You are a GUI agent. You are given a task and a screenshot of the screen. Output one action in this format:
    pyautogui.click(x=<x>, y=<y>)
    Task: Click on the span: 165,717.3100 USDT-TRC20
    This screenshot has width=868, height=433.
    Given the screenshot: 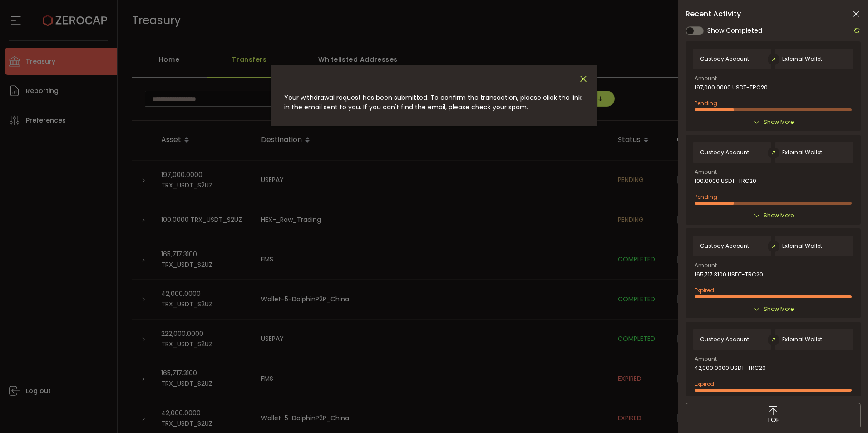 What is the action you would take?
    pyautogui.click(x=729, y=275)
    